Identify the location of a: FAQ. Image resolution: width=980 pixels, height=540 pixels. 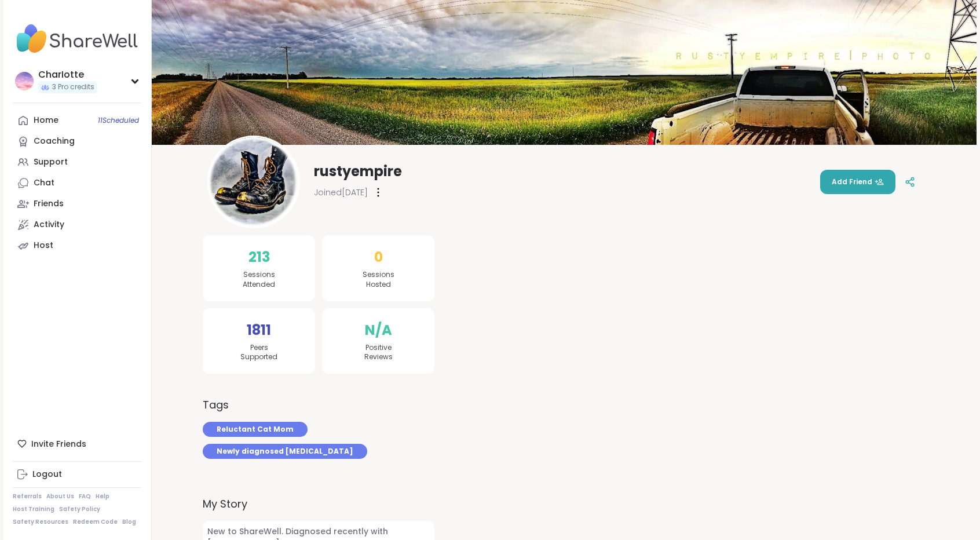
(85, 496).